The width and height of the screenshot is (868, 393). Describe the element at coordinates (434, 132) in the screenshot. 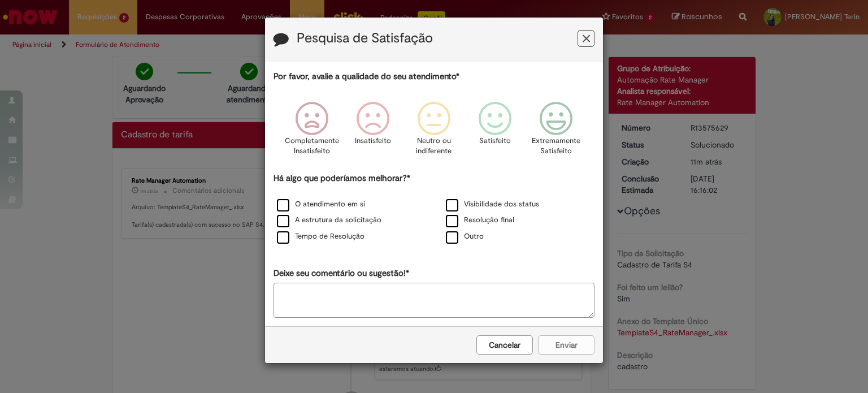

I see `div: Neutro ou indiferente` at that location.